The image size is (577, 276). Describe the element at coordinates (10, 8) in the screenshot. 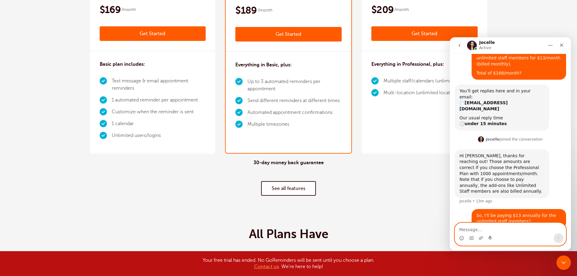

I see `button: go back` at that location.